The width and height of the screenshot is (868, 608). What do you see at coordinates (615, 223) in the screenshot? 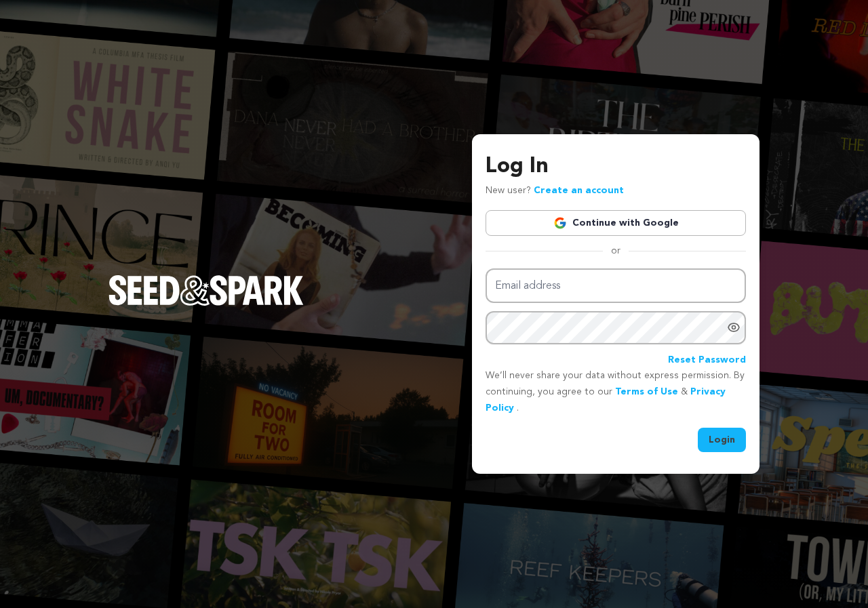
I see `a: Continue with Google` at bounding box center [615, 223].